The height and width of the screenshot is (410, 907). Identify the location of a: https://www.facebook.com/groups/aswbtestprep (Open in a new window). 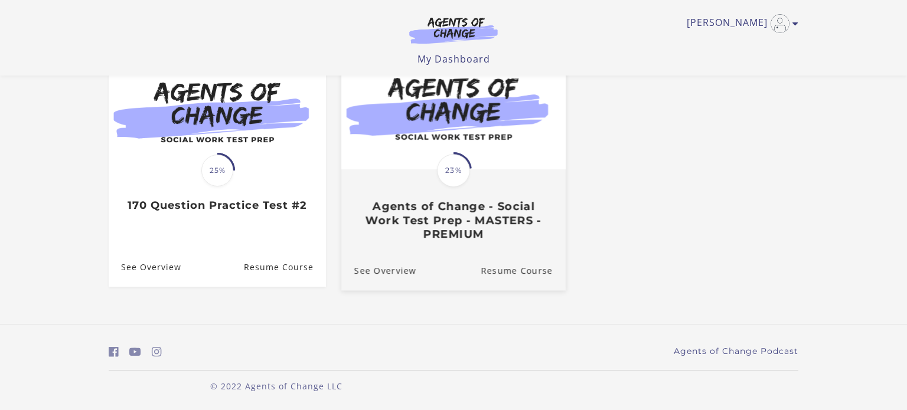
(113, 352).